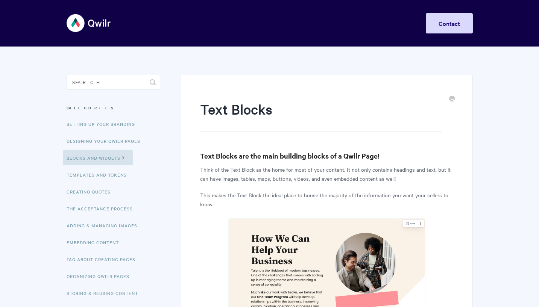  Describe the element at coordinates (96, 243) in the screenshot. I see `a: Embedding Content` at that location.